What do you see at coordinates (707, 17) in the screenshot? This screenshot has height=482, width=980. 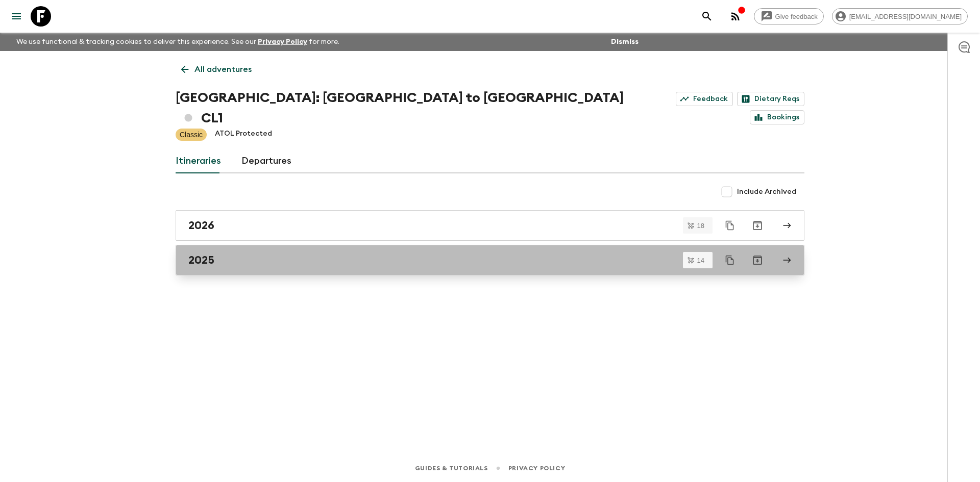 I see `button: search adventures` at bounding box center [707, 17].